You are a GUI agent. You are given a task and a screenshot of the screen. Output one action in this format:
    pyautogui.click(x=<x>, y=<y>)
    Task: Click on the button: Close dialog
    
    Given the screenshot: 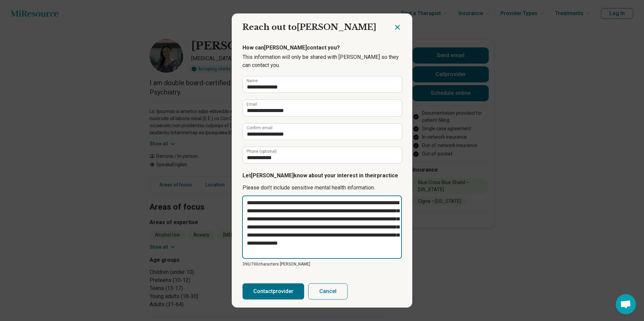 What is the action you would take?
    pyautogui.click(x=398, y=27)
    